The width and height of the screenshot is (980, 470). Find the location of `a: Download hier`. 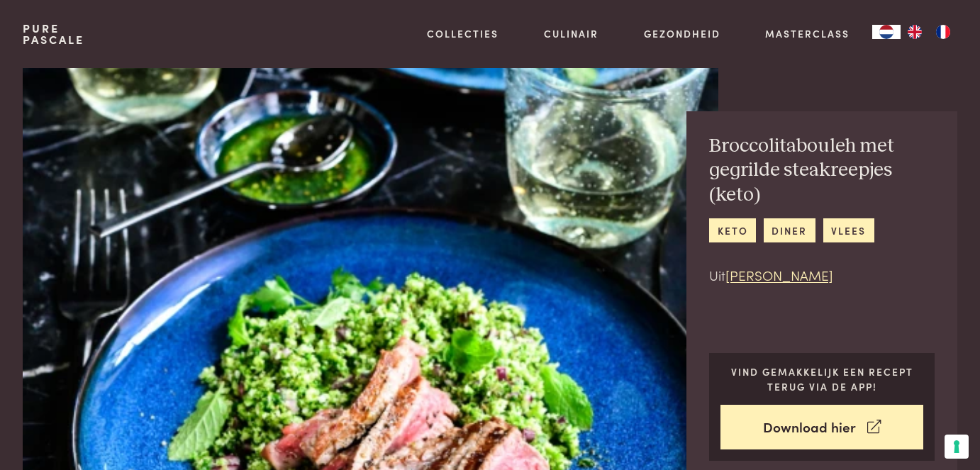

a: Download hier is located at coordinates (822, 427).